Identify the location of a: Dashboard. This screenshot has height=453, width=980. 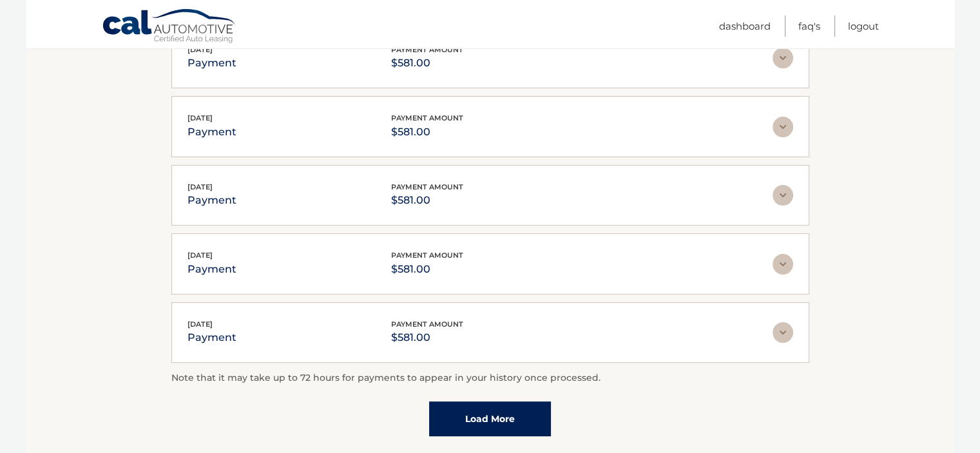
(744, 26).